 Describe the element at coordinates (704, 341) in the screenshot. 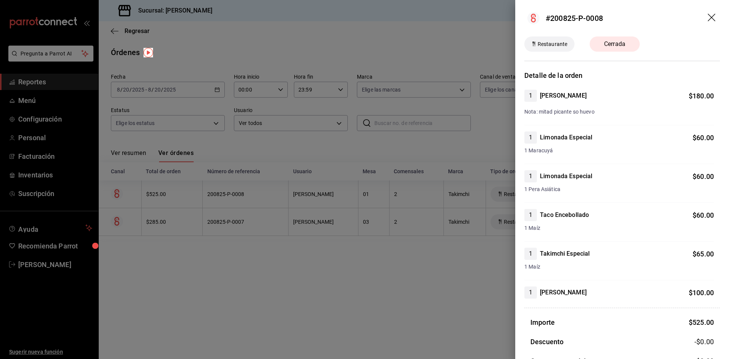

I see `span: -$0.00` at that location.